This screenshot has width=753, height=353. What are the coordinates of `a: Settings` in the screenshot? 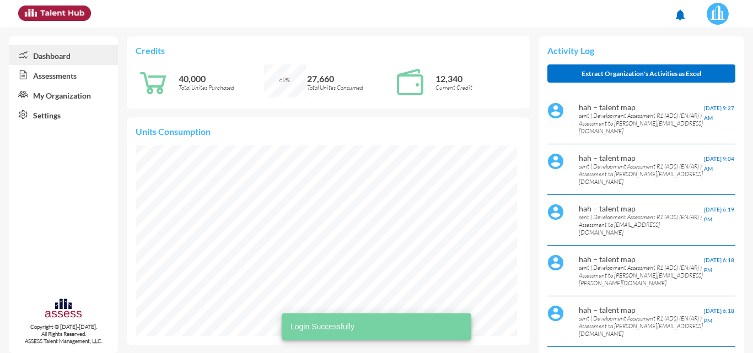 It's located at (63, 115).